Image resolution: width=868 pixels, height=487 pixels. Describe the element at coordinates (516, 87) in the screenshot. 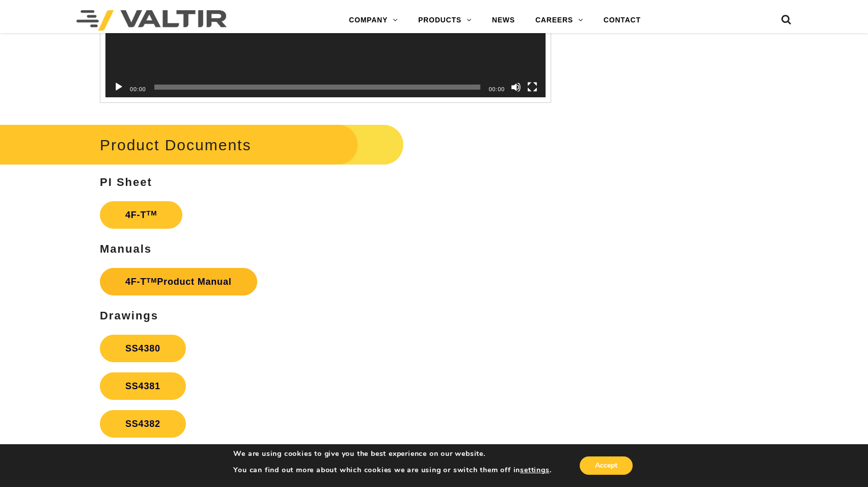

I see `button: Mute` at that location.